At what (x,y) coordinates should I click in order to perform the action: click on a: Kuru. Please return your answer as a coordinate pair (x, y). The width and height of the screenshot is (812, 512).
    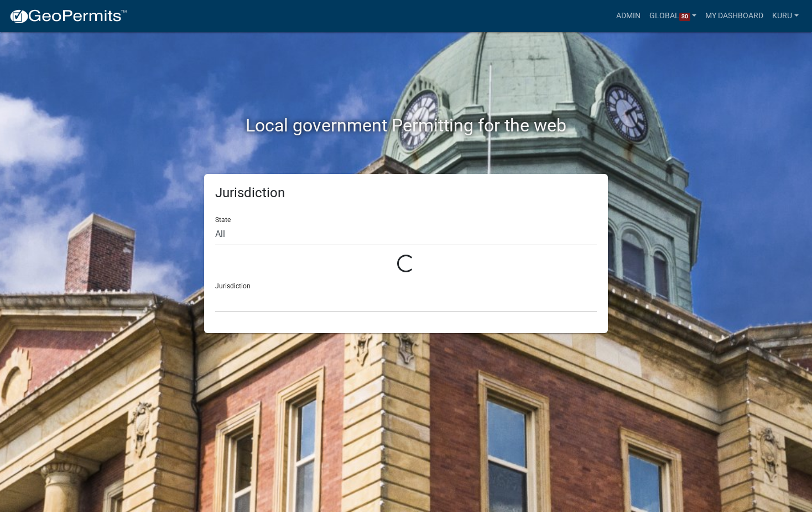
    Looking at the image, I should click on (785, 16).